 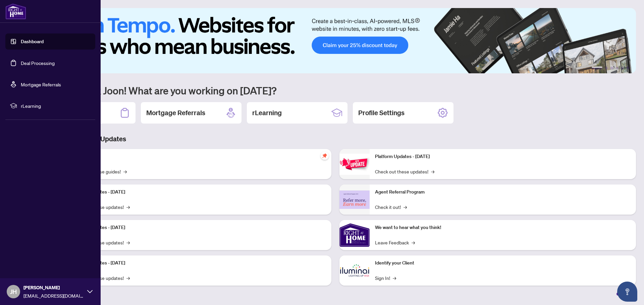 I want to click on span: pushpin, so click(x=325, y=156).